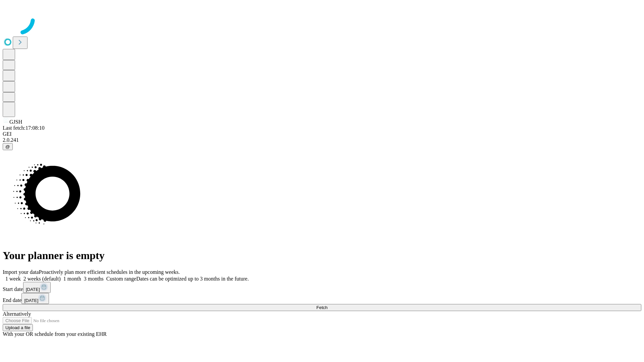 Image resolution: width=644 pixels, height=362 pixels. Describe the element at coordinates (54, 334) in the screenshot. I see `span: With your OR schedule from your existing EHR` at that location.